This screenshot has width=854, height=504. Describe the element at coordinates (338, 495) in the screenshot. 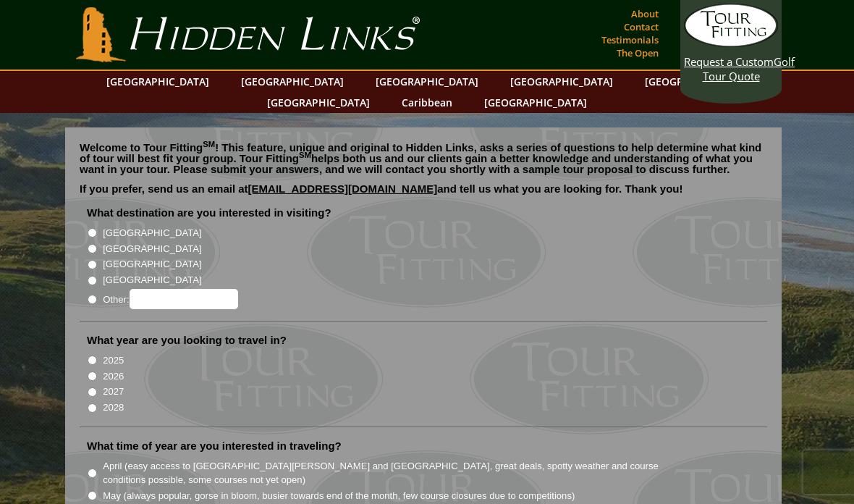

I see `label: May (always popular, gorse in bloom, busier towards end of the month, few course closures due to ...` at that location.